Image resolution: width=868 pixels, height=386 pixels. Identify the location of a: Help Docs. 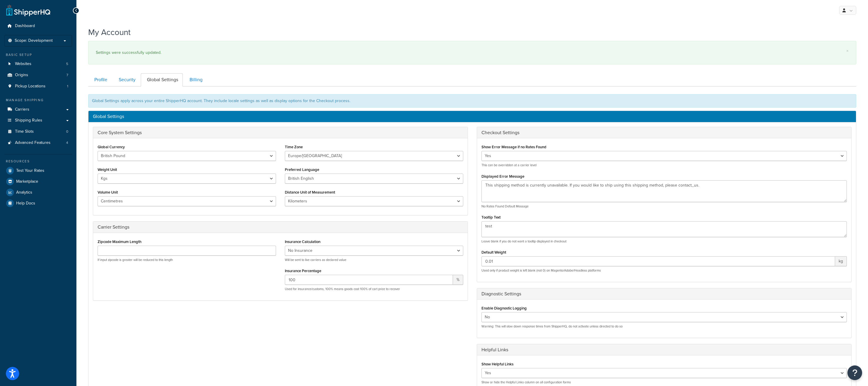
(38, 203).